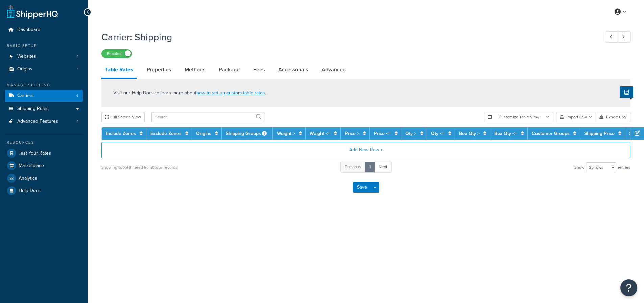  What do you see at coordinates (116, 54) in the screenshot?
I see `label: Enabled` at bounding box center [116, 54].